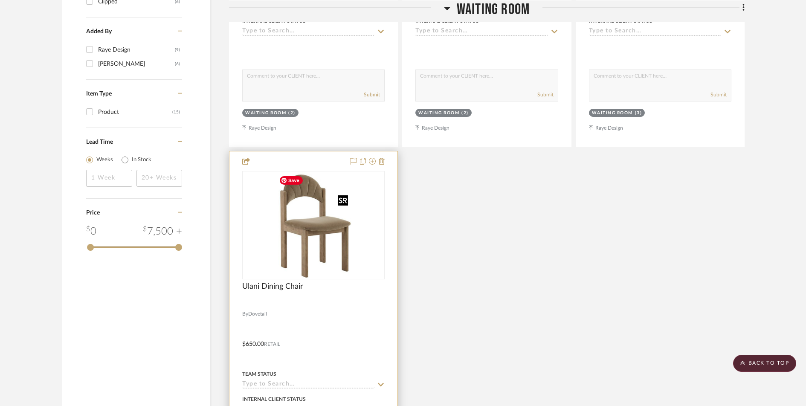 The height and width of the screenshot is (406, 806). Describe the element at coordinates (259, 374) in the screenshot. I see `div: Team Status` at that location.